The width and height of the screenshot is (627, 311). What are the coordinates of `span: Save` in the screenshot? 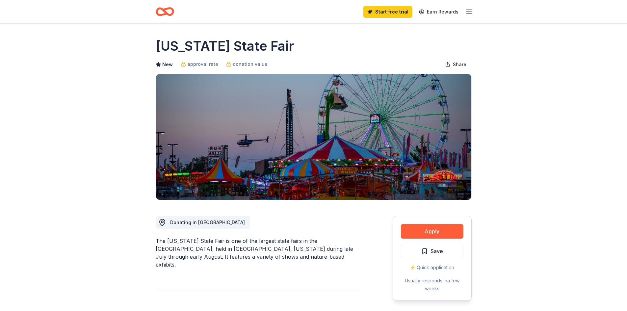 It's located at (437, 251).